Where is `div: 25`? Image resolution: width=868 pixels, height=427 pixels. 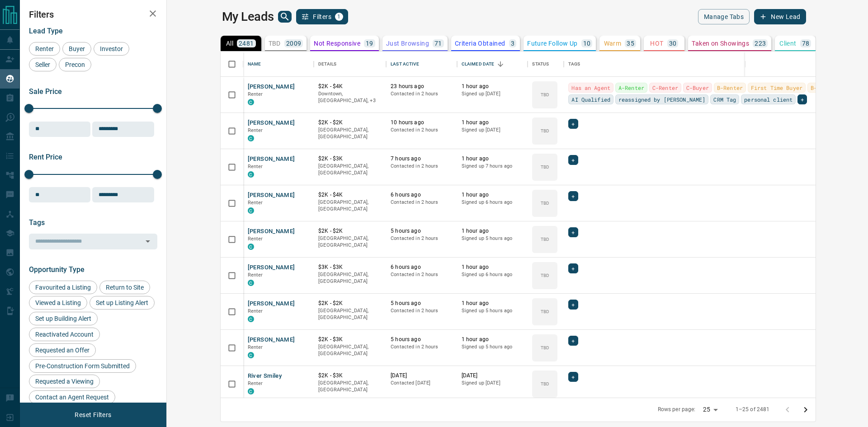
div: 25 is located at coordinates (710, 410).